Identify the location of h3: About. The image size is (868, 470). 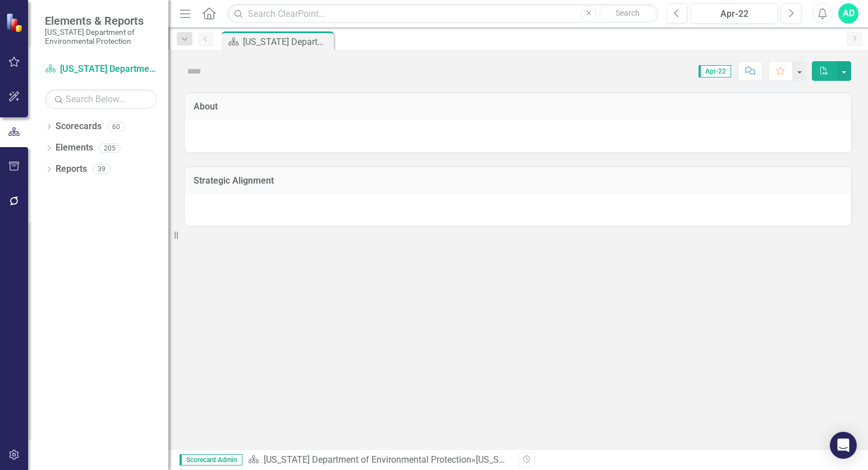
(518, 107).